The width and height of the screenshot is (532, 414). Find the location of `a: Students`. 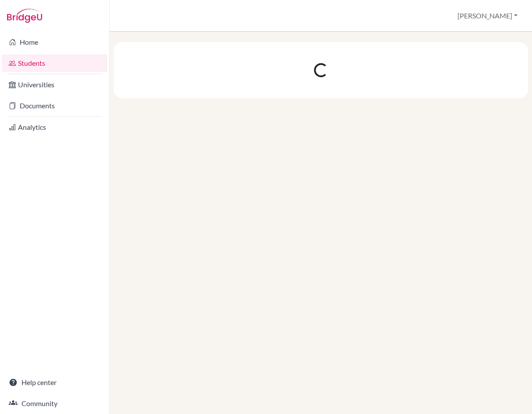

a: Students is located at coordinates (54, 63).